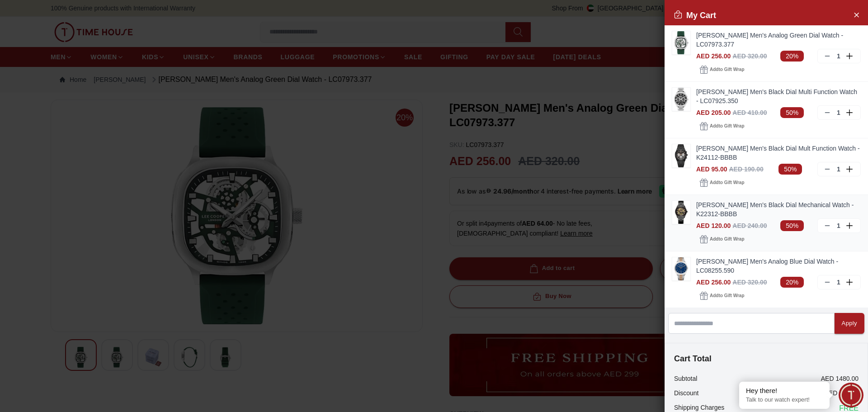  What do you see at coordinates (714, 113) in the screenshot?
I see `span: AED 205.00` at bounding box center [714, 113].